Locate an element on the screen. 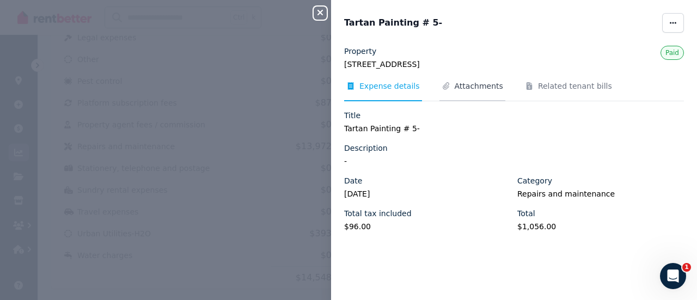 The image size is (697, 300). label: Category is located at coordinates (535, 181).